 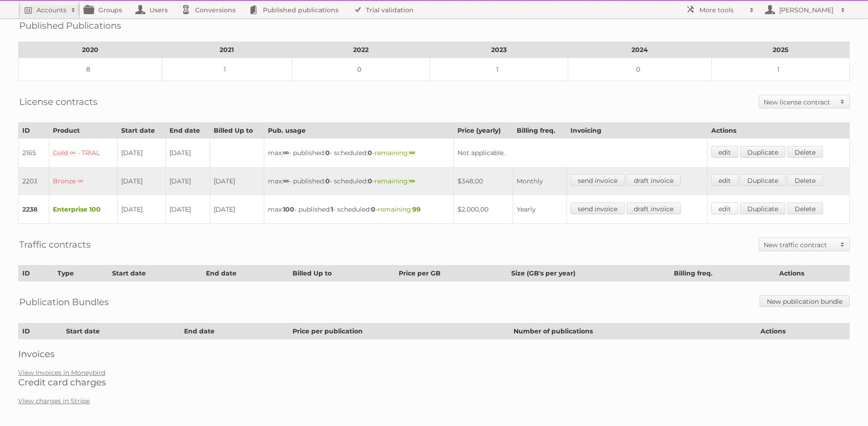 I want to click on th: 2025, so click(x=781, y=50).